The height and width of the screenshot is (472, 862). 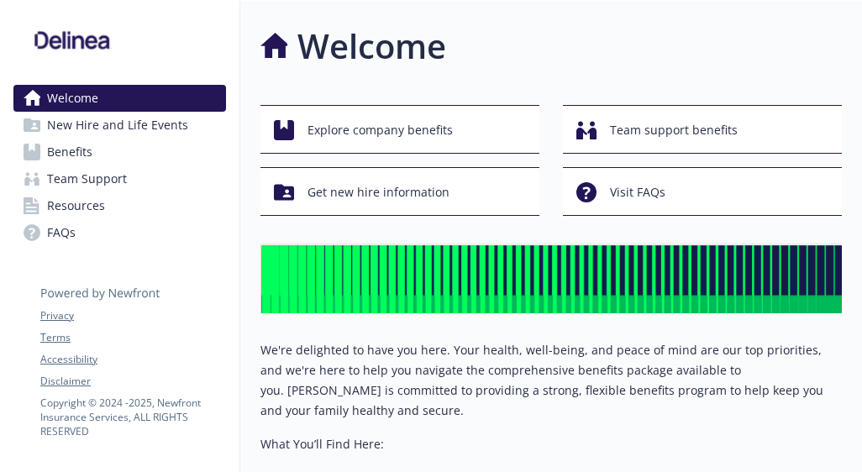 I want to click on span: Welcome, so click(x=72, y=98).